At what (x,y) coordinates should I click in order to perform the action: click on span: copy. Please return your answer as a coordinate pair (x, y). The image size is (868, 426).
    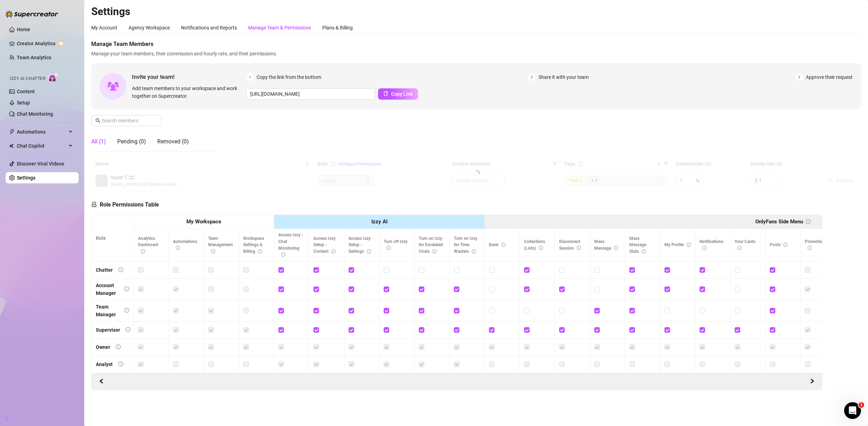
    Looking at the image, I should click on (386, 94).